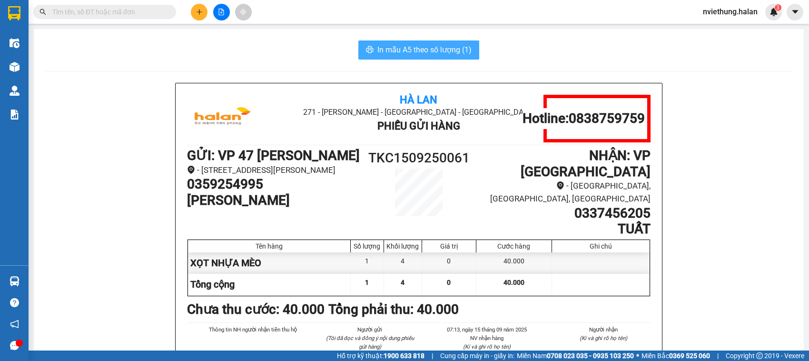 The height and width of the screenshot is (361, 809). What do you see at coordinates (449, 246) in the screenshot?
I see `div: Giá trị` at bounding box center [449, 246].